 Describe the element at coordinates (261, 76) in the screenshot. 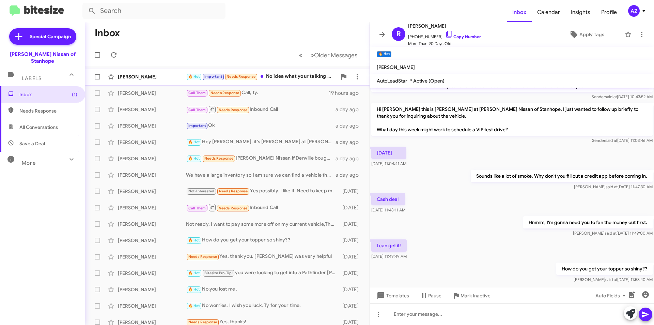

I see `div: No idea what your talking about` at that location.